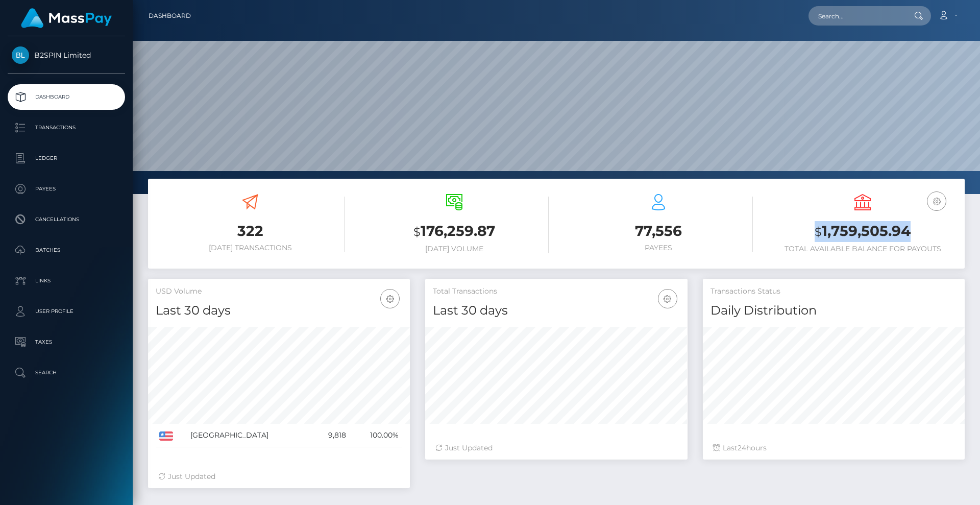  Describe the element at coordinates (66, 189) in the screenshot. I see `p: Payees` at that location.